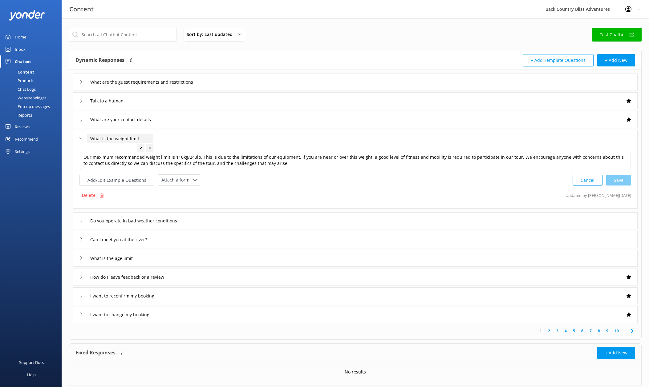  I want to click on span: Attach a form, so click(177, 180).